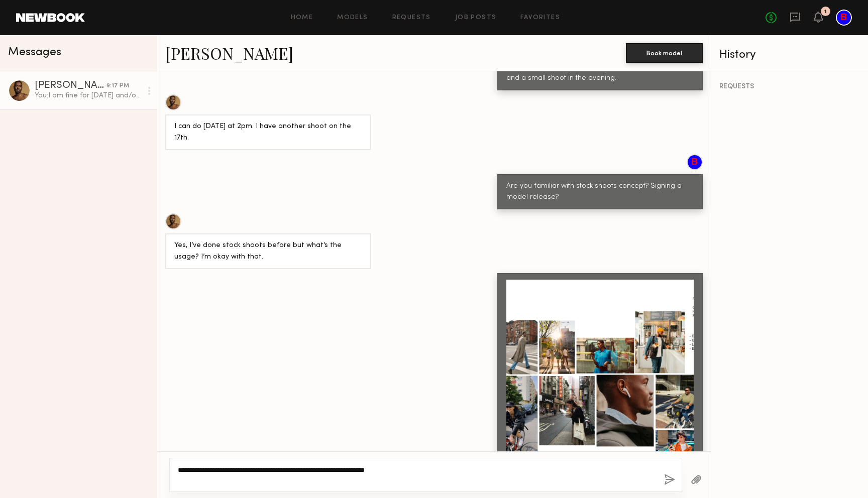 This screenshot has height=498, width=868. What do you see at coordinates (35, 52) in the screenshot?
I see `span: Messages` at bounding box center [35, 52].